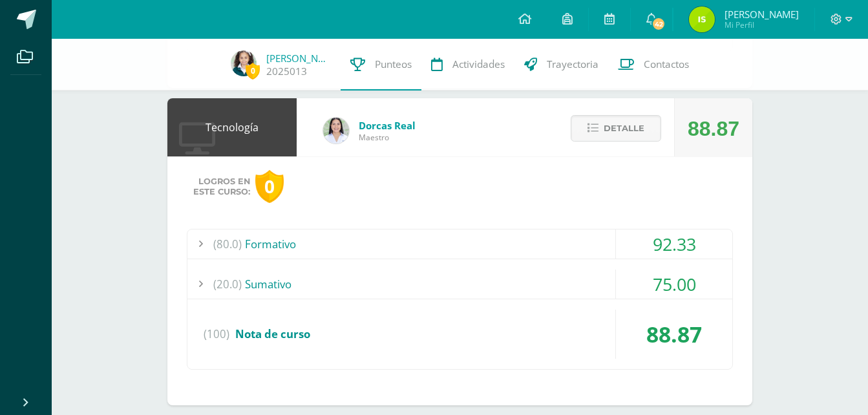 This screenshot has width=868, height=415. Describe the element at coordinates (674, 243) in the screenshot. I see `div: 92.33` at that location.